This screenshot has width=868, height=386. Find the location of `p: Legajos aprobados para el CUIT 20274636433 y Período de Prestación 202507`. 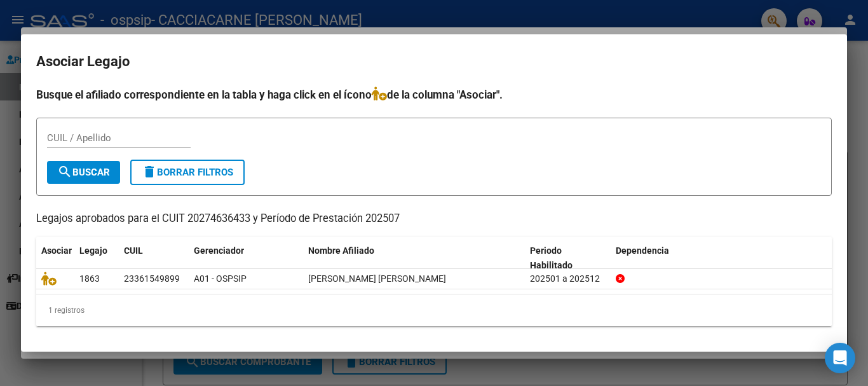

p: Legajos aprobados para el CUIT 20274636433 y Período de Prestación 202507 is located at coordinates (434, 219).